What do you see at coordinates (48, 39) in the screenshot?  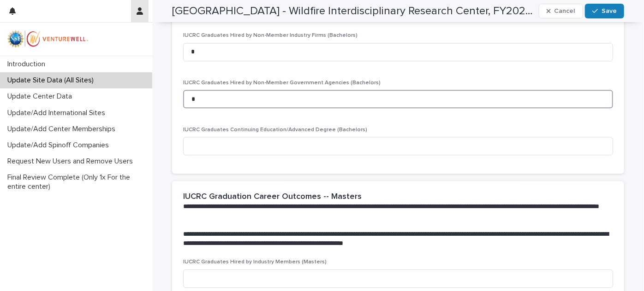 I see `img: mWhVGmOKROS2pZaMU8FQ` at bounding box center [48, 39].